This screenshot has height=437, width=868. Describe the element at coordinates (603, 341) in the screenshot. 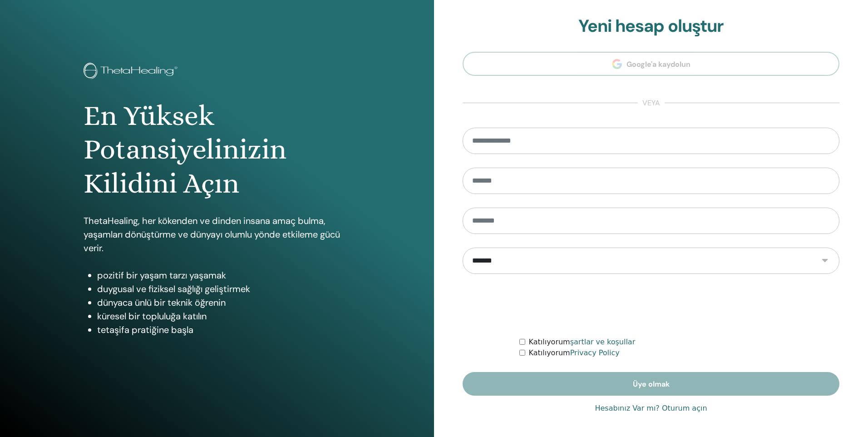

I see `a: şartlar ve koşullar` at that location.